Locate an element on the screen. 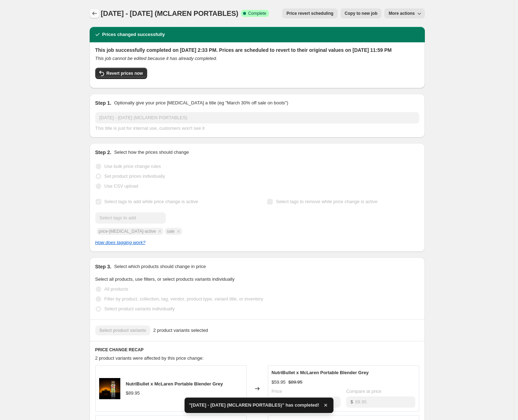 The width and height of the screenshot is (518, 420). span: All products is located at coordinates (116, 289).